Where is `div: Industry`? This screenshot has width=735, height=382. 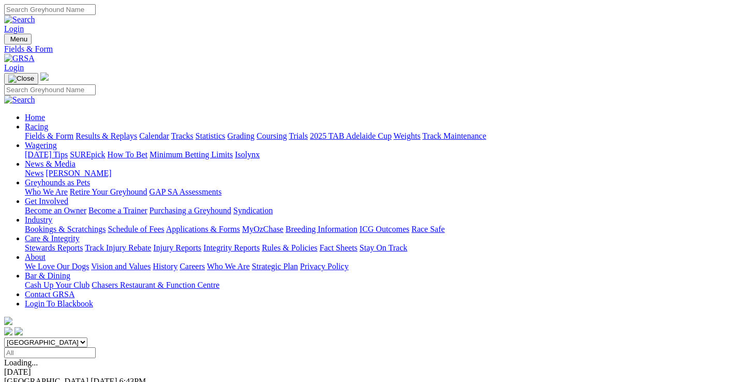
div: Industry is located at coordinates (378, 229).